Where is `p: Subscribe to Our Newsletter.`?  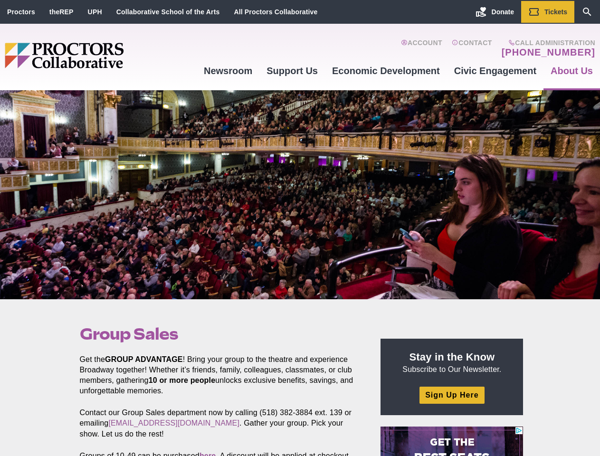 p: Subscribe to Our Newsletter. is located at coordinates (451, 362).